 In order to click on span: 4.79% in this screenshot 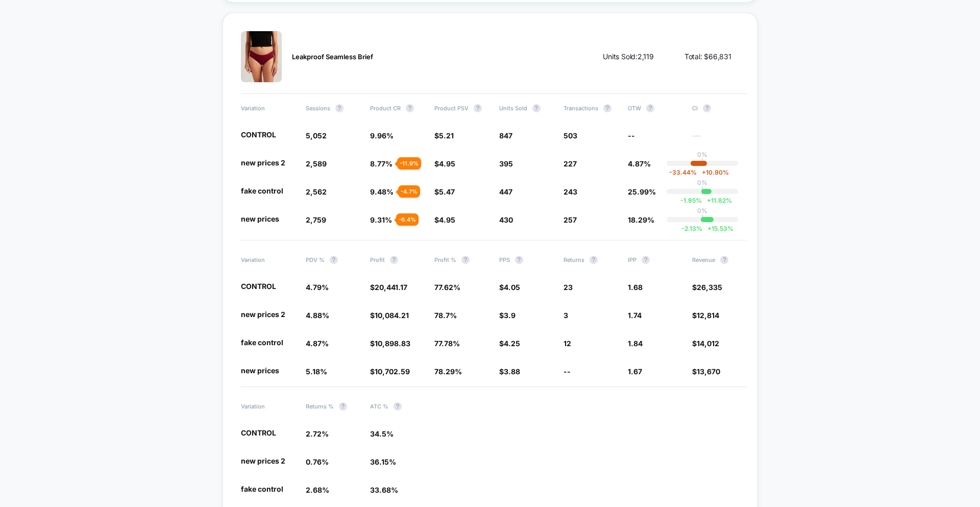, I will do `click(317, 287)`.